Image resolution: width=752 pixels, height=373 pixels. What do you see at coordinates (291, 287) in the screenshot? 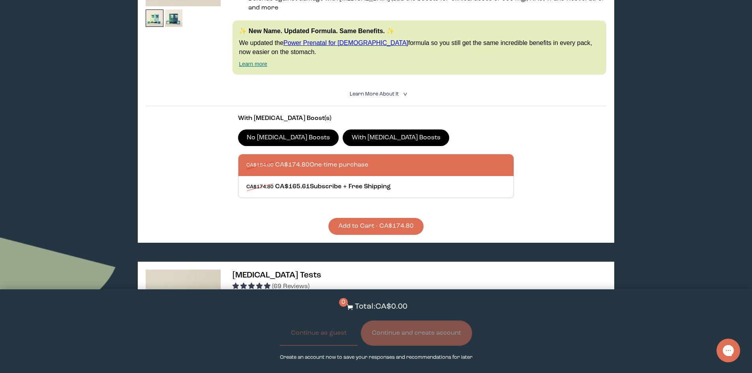
I see `span: (69 Reviews)` at bounding box center [291, 287].